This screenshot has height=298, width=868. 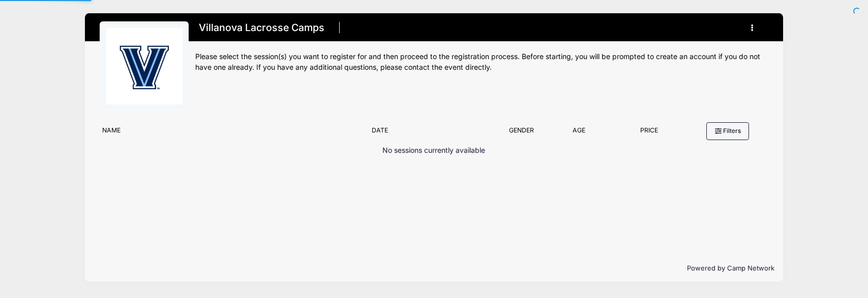 I want to click on img: logo, so click(x=145, y=66).